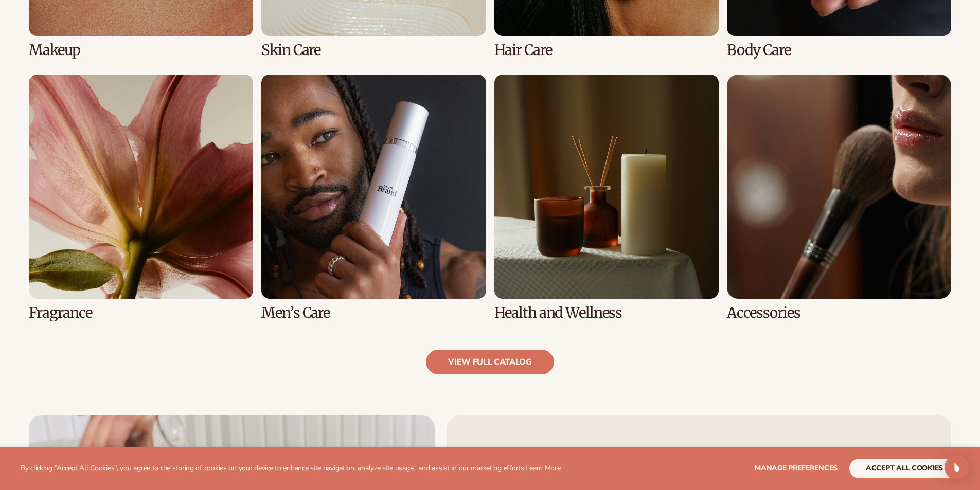 The width and height of the screenshot is (980, 490). Describe the element at coordinates (141, 198) in the screenshot. I see `div: 5 / 8` at that location.